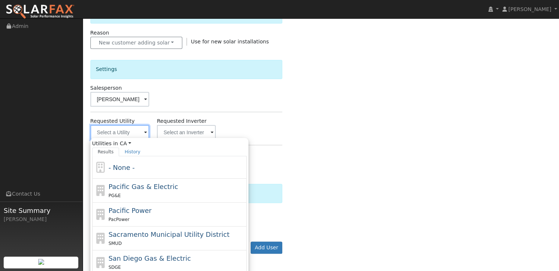 The image size is (559, 271). I want to click on label: Reason, so click(100, 33).